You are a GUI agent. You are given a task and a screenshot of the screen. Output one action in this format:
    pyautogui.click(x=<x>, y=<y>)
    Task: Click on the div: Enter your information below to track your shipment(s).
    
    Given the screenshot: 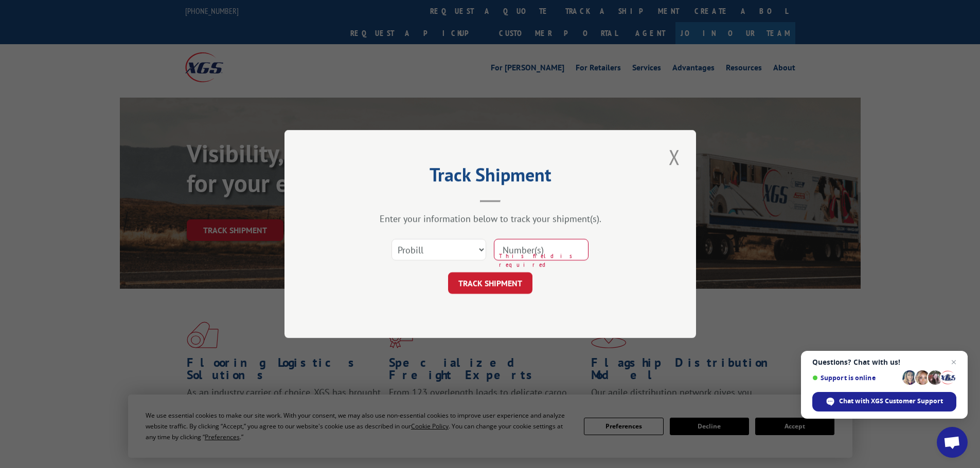 What is the action you would take?
    pyautogui.click(x=490, y=218)
    